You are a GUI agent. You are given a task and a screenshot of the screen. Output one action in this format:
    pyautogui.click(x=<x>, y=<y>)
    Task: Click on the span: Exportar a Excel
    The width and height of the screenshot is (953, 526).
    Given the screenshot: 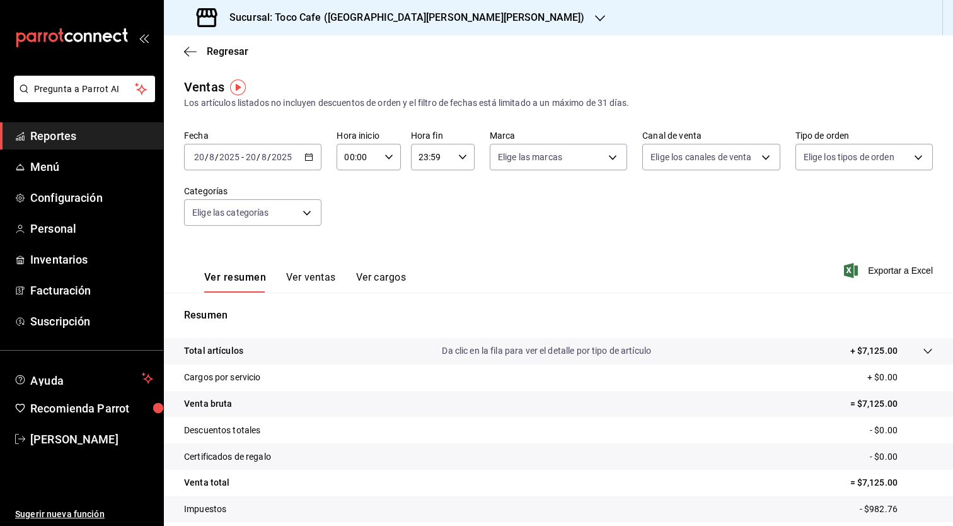 What is the action you would take?
    pyautogui.click(x=890, y=270)
    